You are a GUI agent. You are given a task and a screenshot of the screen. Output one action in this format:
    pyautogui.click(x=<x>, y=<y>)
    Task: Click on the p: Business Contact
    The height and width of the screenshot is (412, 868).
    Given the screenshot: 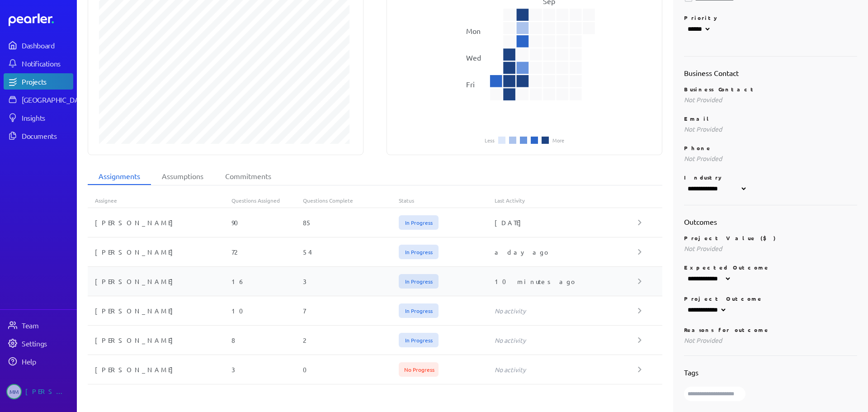 What is the action you would take?
    pyautogui.click(x=770, y=89)
    